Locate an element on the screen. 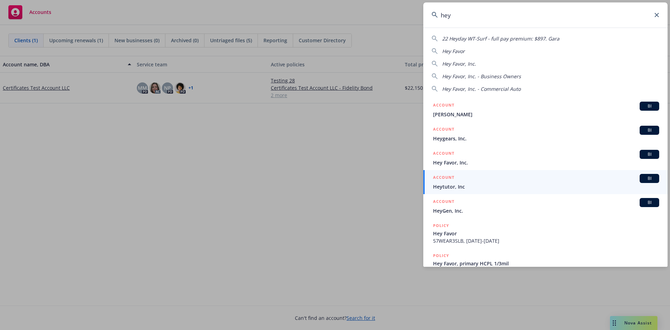 The width and height of the screenshot is (670, 330). input: Search... is located at coordinates (546, 15).